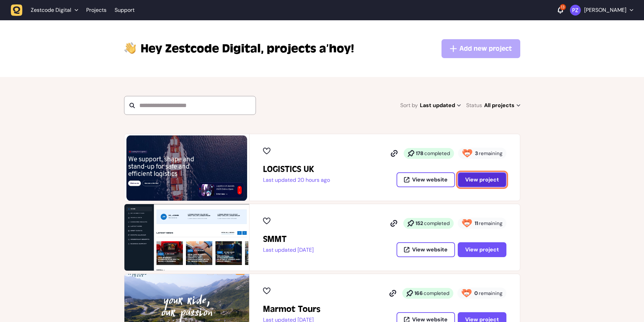 The width and height of the screenshot is (644, 322). Describe the element at coordinates (474, 105) in the screenshot. I see `span: Status` at that location.